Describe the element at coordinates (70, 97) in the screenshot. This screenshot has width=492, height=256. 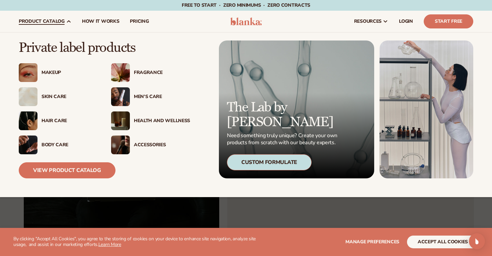
I see `div: Skin Care` at that location.